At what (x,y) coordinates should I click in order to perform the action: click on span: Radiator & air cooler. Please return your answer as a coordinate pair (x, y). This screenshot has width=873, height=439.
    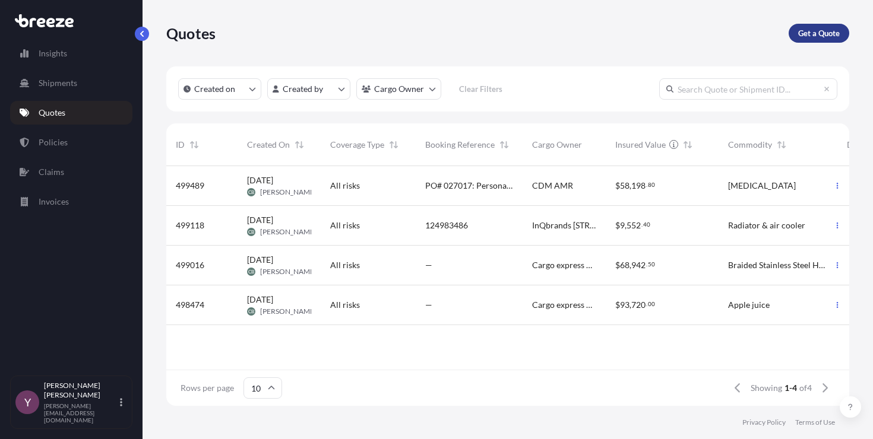
    Looking at the image, I should click on (766, 226).